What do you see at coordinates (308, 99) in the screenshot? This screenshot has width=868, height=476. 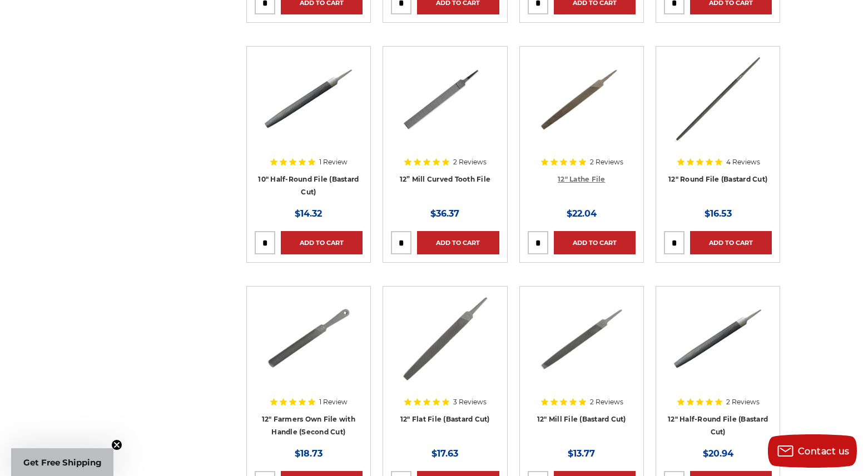 I see `img: 10" Half round bastard file` at bounding box center [308, 99].